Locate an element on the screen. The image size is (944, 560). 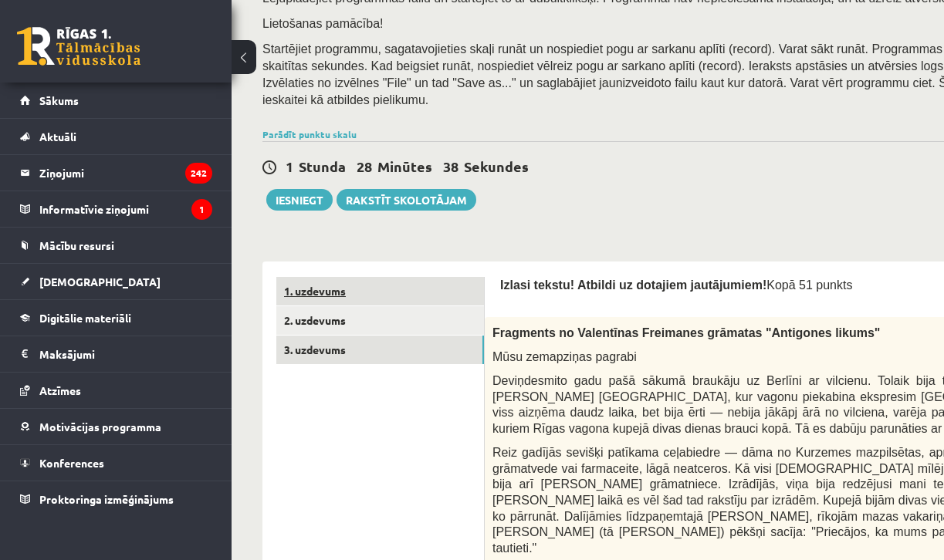
a: Mācību resursi is located at coordinates (116, 246).